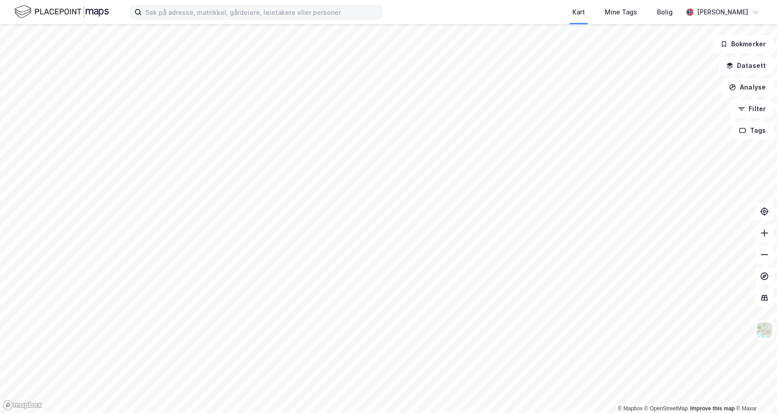  Describe the element at coordinates (579, 12) in the screenshot. I see `div: Kart` at that location.